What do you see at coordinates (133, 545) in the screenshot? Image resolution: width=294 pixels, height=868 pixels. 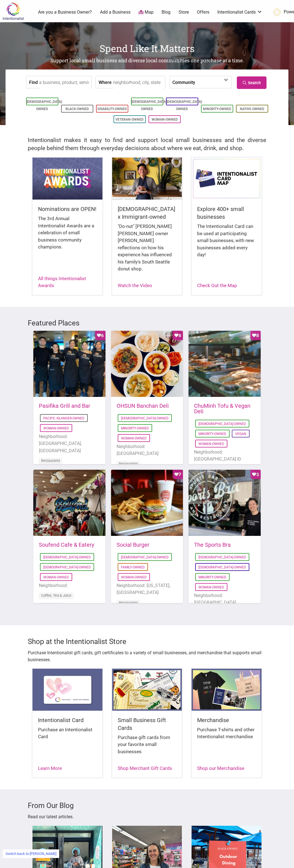 I see `a: Social Burger` at bounding box center [133, 545].